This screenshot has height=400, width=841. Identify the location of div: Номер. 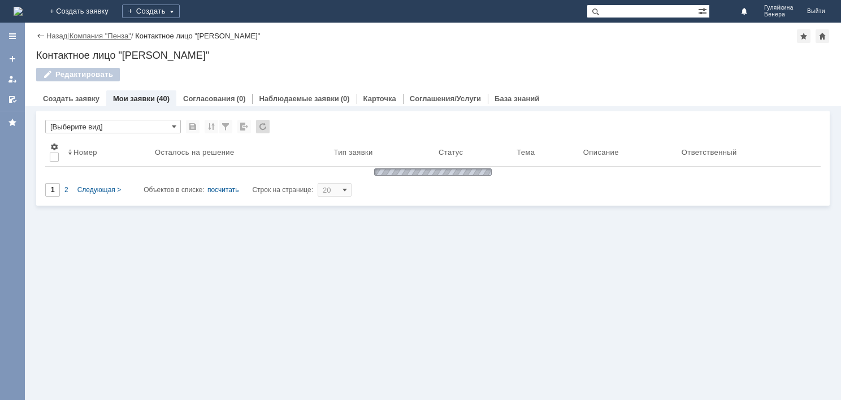
(85, 152).